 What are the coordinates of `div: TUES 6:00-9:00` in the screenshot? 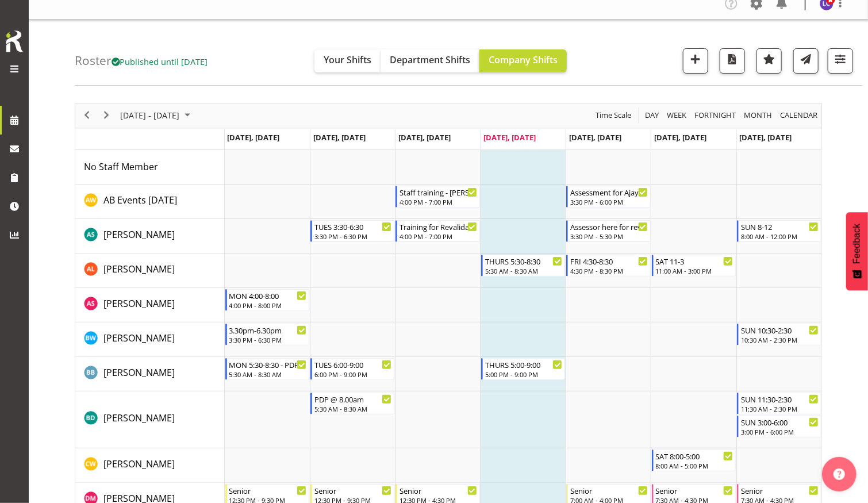 It's located at (353, 364).